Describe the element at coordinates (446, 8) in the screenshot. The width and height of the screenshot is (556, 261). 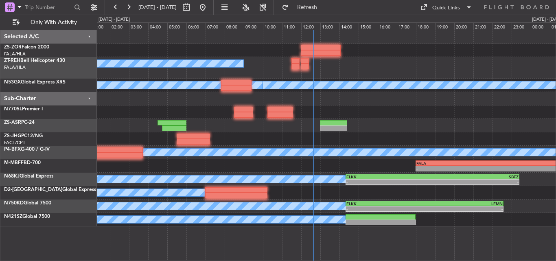
I see `div: Quick Links` at that location.